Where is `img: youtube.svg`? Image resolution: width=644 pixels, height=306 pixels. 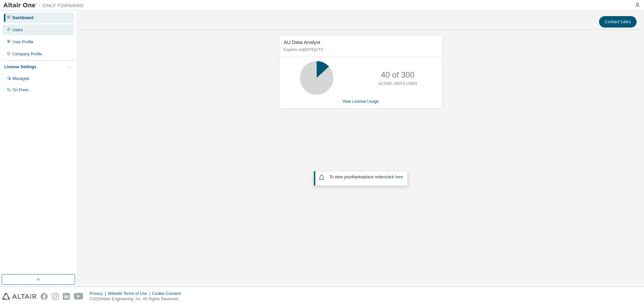 img: youtube.svg is located at coordinates (78, 296).